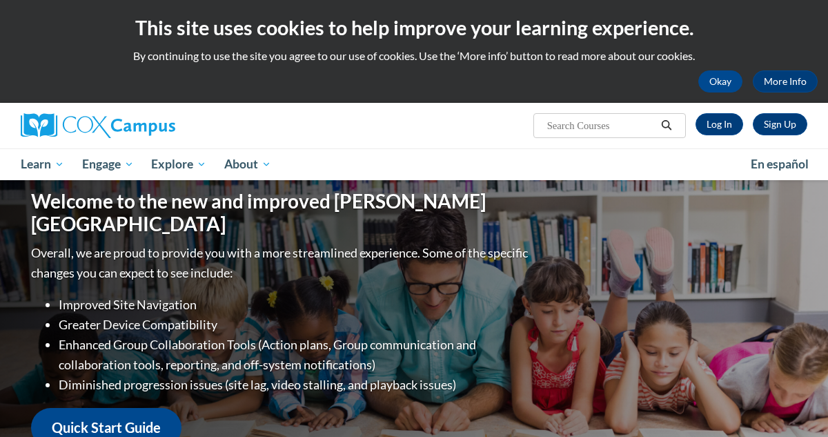 The image size is (828, 437). What do you see at coordinates (281, 263) in the screenshot?
I see `p: Overall, we are proud to provide you with a more streamlined experience. Some of the specific cha...` at bounding box center [281, 263].